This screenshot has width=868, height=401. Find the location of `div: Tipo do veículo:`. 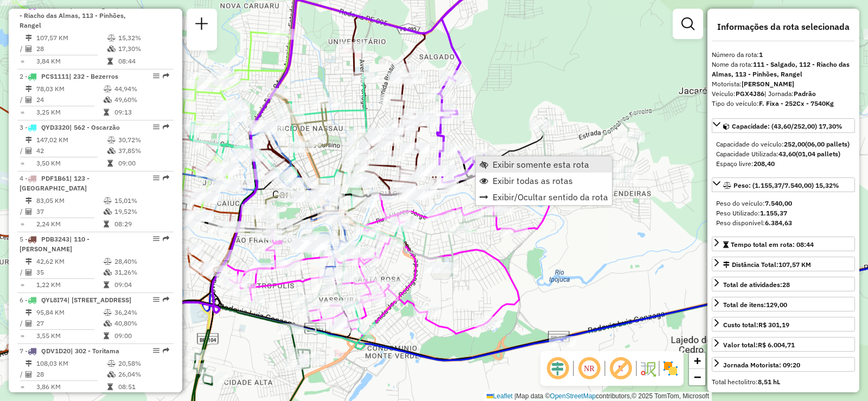

div: Tipo do veículo: is located at coordinates (783, 104).